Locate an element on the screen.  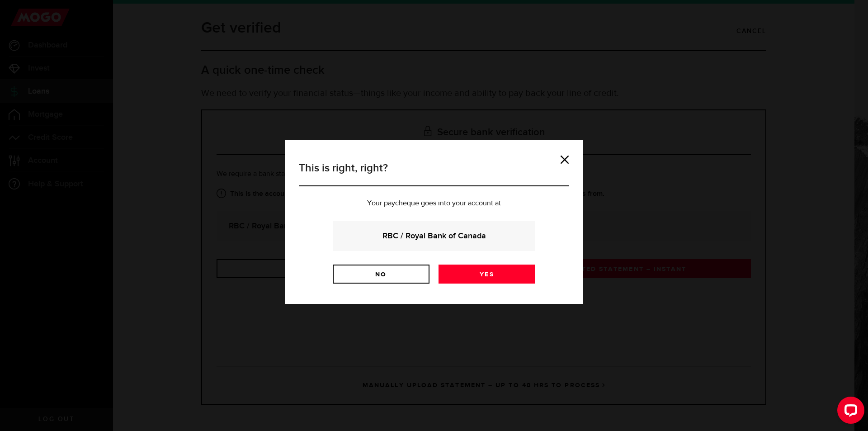
strong: RBC / Royal Bank of Canada is located at coordinates (434, 235).